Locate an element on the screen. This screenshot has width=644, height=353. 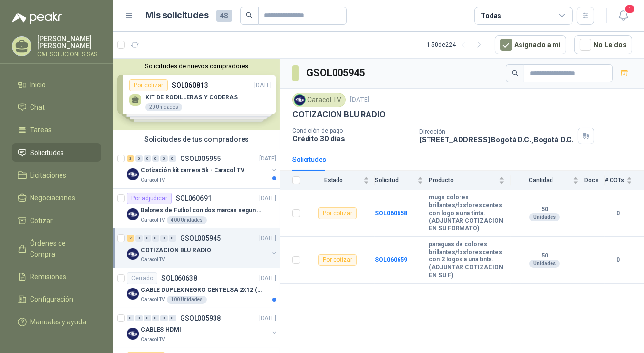
div: Caracol TV is located at coordinates (319, 100).